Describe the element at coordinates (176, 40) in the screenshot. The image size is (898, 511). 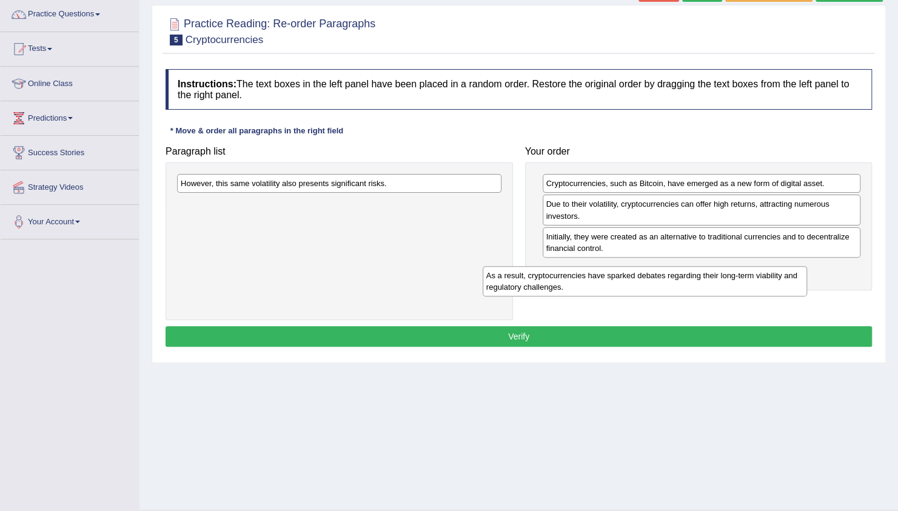
I see `span: 5` at that location.